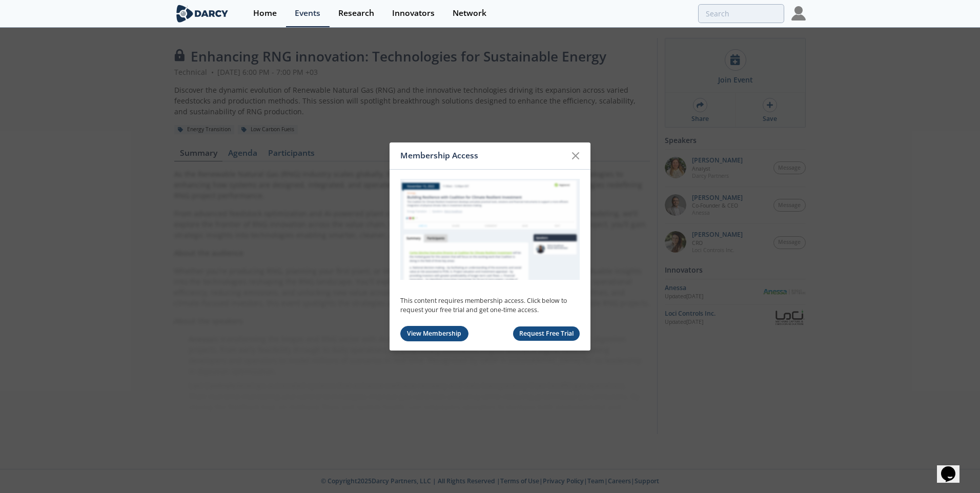  Describe the element at coordinates (490, 305) in the screenshot. I see `p: This content requires membership access. Click below to request your free trial and get one-time ...` at that location.